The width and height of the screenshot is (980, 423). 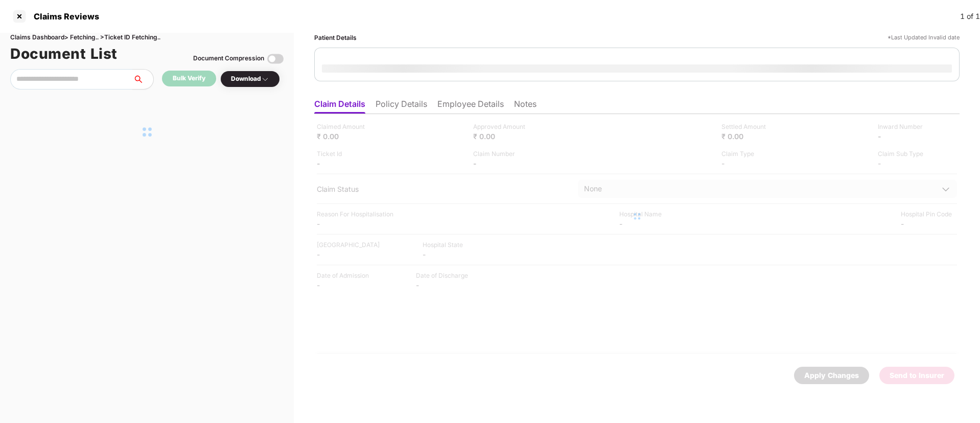 What do you see at coordinates (249, 79) in the screenshot?
I see `div: Download` at bounding box center [249, 79].